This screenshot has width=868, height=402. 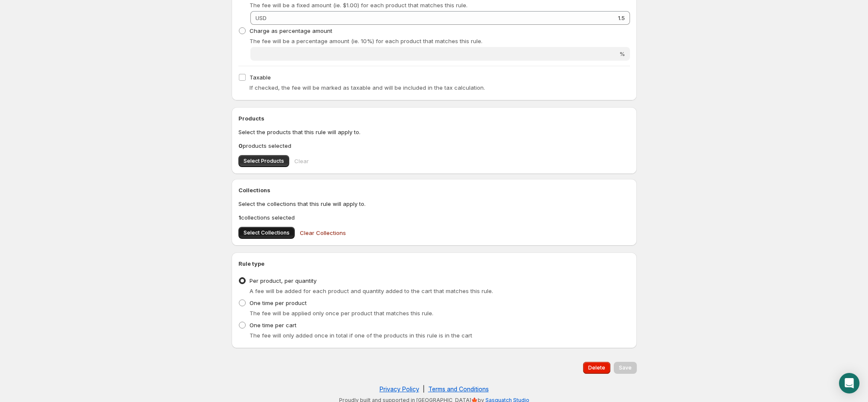 I want to click on span: USD, so click(x=261, y=18).